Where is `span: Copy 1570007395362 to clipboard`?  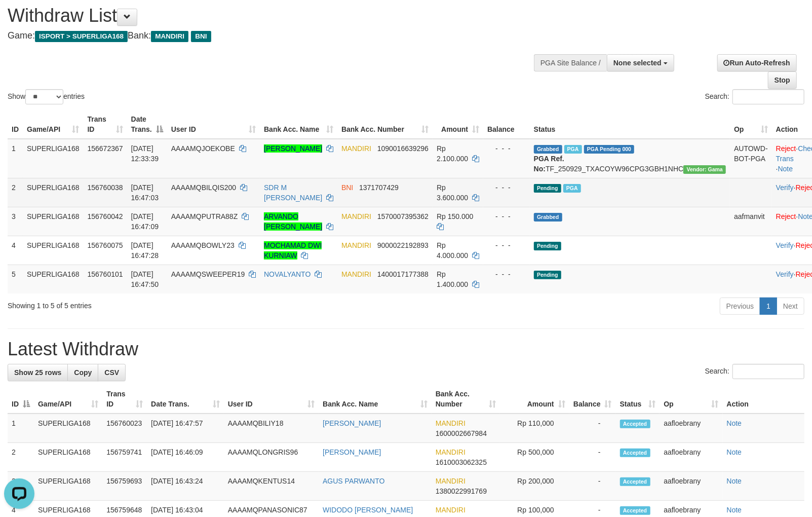
span: Copy 1570007395362 to clipboard is located at coordinates (403, 216).